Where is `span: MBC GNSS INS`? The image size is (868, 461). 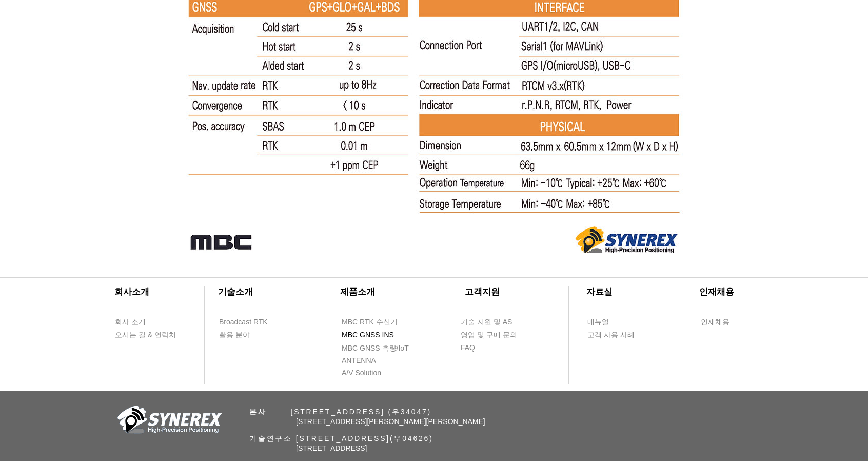 span: MBC GNSS INS is located at coordinates (368, 335).